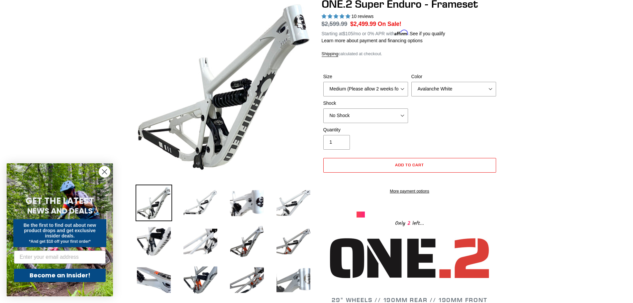 This screenshot has width=633, height=303. Describe the element at coordinates (389, 24) in the screenshot. I see `span: On Sale!` at that location.